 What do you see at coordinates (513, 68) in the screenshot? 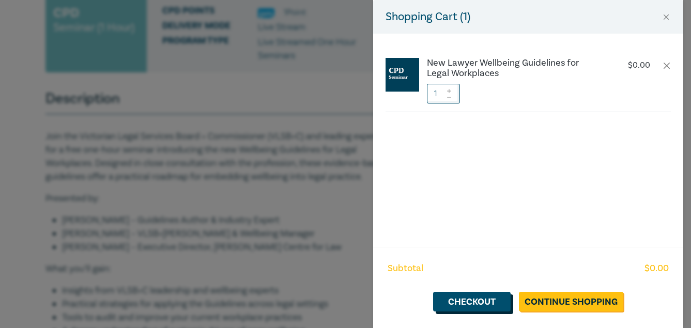
I see `h6: New Lawyer Wellbeing Guidelines for Legal Workplaces` at bounding box center [513, 68].